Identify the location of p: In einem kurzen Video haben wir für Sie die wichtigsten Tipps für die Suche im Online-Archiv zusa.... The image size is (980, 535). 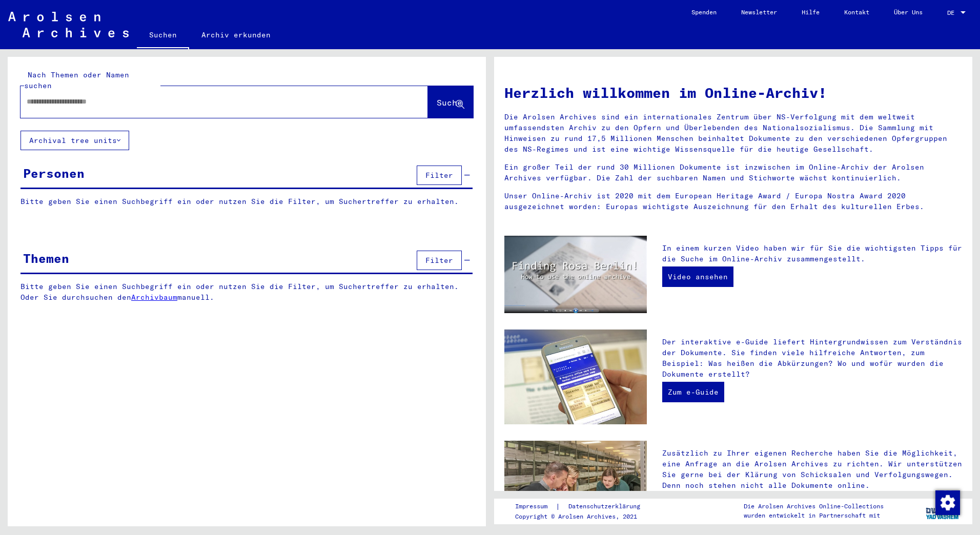
(812, 254).